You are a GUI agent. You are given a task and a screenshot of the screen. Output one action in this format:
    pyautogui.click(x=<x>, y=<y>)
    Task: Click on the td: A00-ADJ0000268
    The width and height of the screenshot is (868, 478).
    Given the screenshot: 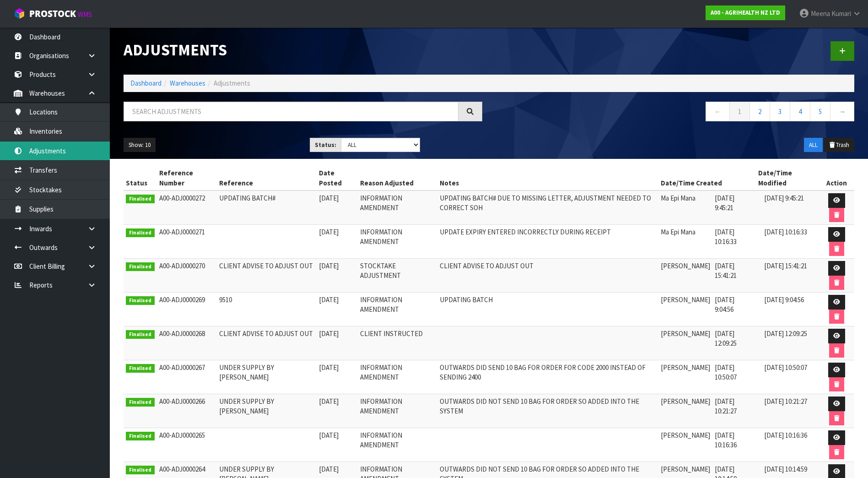 What is the action you would take?
    pyautogui.click(x=187, y=343)
    